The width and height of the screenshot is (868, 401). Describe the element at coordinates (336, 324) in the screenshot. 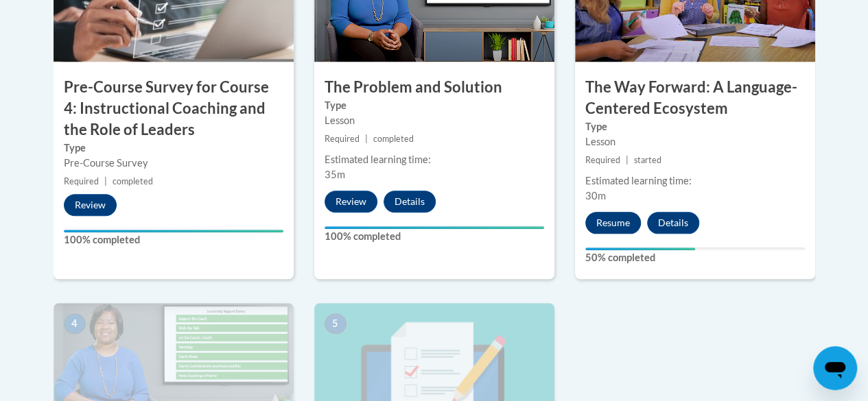

I see `span: 5` at that location.